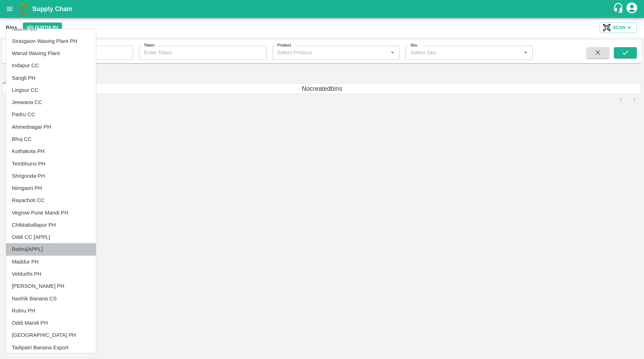  Describe the element at coordinates (51, 41) in the screenshot. I see `li: Sirasgaon Waxing Plant PH` at that location.